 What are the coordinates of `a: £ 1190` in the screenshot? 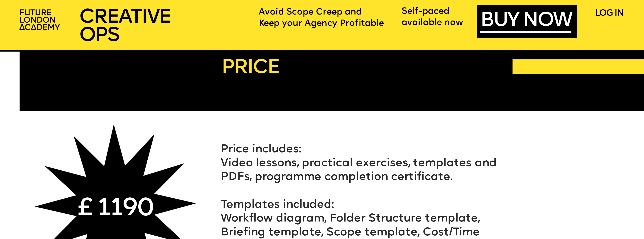 It's located at (115, 210).